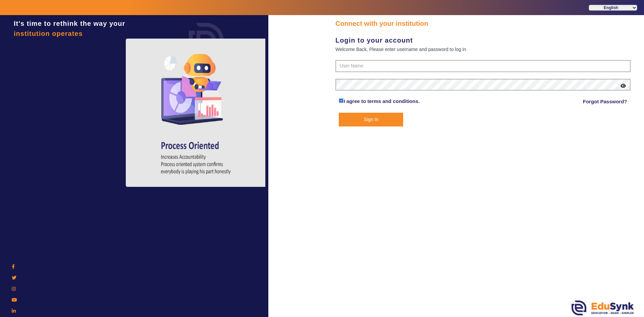  What do you see at coordinates (196, 112) in the screenshot?
I see `img: login4.png` at bounding box center [196, 112].